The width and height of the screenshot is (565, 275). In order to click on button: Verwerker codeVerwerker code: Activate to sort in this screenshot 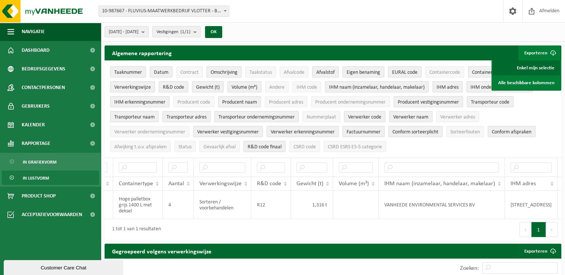, I will do `click(364, 117)`.